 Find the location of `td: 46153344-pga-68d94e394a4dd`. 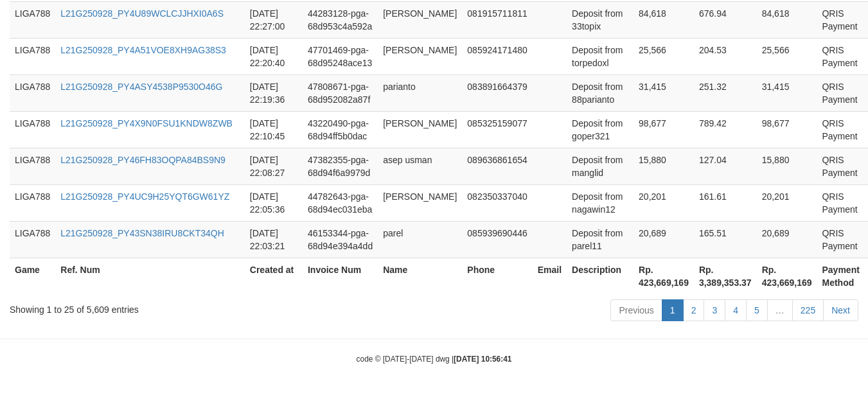

td: 46153344-pga-68d94e394a4dd is located at coordinates (340, 239).